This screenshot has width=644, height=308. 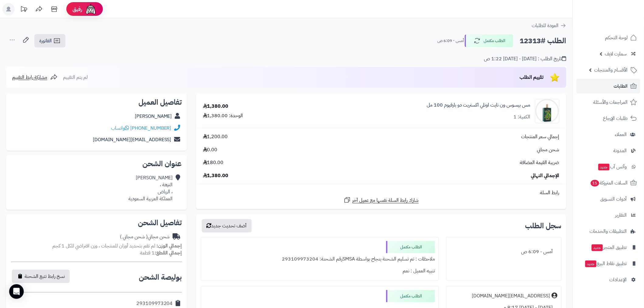 What do you see at coordinates (96, 223) in the screenshot?
I see `h2: تفاصيل الشحن` at bounding box center [96, 223].